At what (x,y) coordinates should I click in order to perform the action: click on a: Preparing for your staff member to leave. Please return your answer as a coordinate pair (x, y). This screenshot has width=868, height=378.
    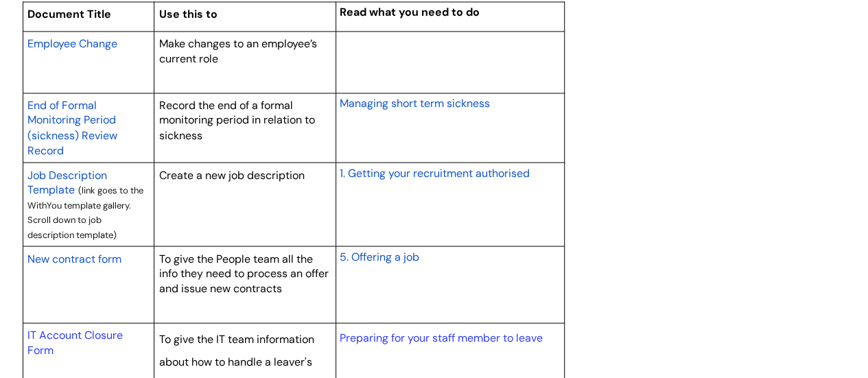
    Looking at the image, I should click on (441, 337).